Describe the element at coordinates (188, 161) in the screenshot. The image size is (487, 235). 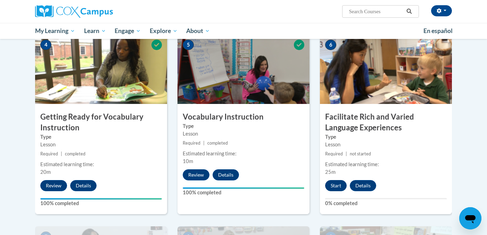
I see `span: 10m` at that location.